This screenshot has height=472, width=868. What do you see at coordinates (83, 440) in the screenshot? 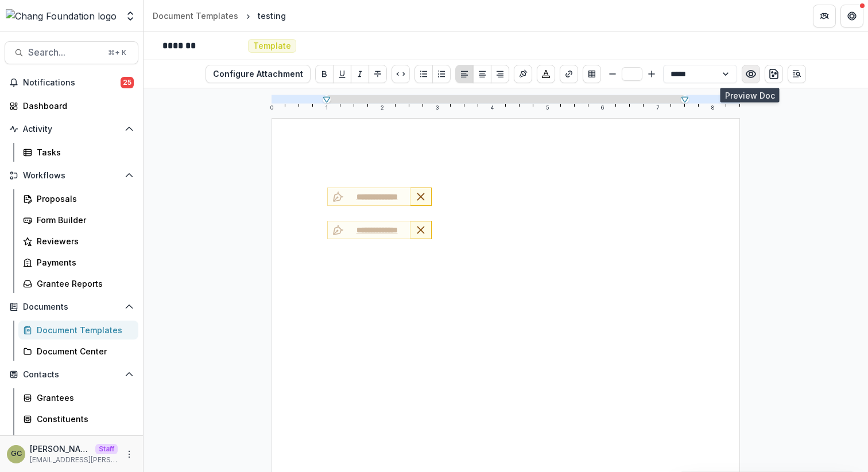
I see `div: Communications` at bounding box center [83, 440].